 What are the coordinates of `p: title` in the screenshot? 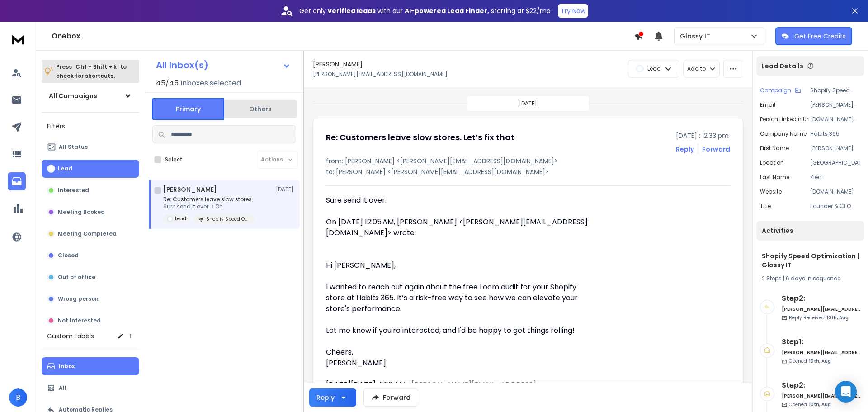 It's located at (765, 206).